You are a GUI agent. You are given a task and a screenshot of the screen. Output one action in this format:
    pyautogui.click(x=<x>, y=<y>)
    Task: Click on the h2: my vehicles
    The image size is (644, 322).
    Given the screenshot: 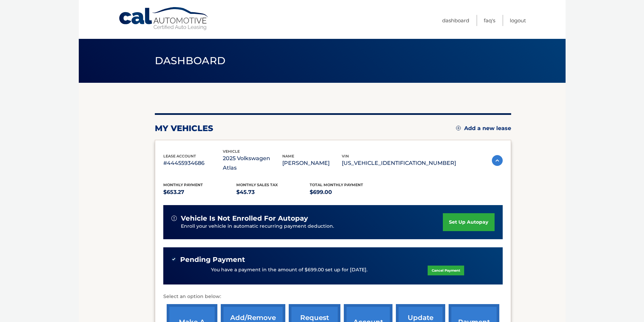 What is the action you would take?
    pyautogui.click(x=184, y=129)
    